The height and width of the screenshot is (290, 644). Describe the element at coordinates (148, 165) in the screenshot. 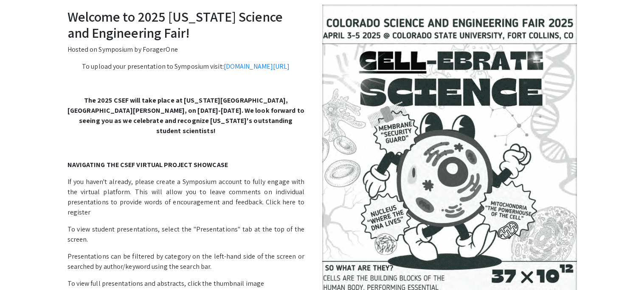

I see `strong: NAVIGATING THE CSEF VIRTUAL PROJECT SHOWCASE` at that location.